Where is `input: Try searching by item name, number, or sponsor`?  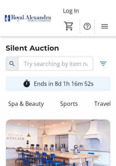
input: Try searching by item name, number, or sponsor is located at coordinates (56, 64).